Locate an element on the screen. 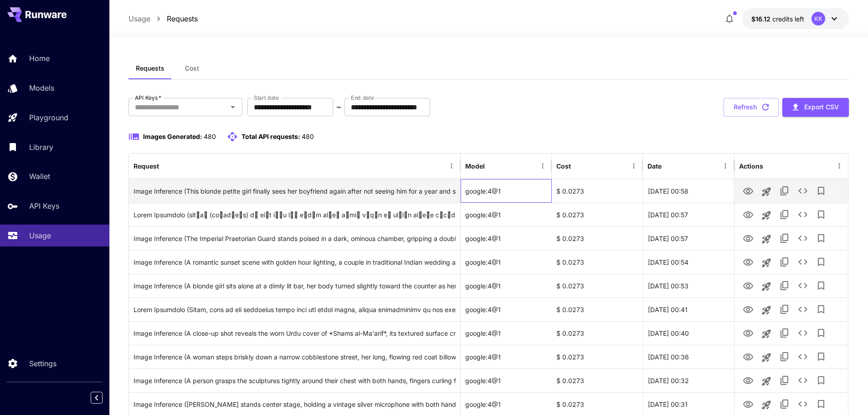 The height and width of the screenshot is (415, 868). p: Models is located at coordinates (41, 88).